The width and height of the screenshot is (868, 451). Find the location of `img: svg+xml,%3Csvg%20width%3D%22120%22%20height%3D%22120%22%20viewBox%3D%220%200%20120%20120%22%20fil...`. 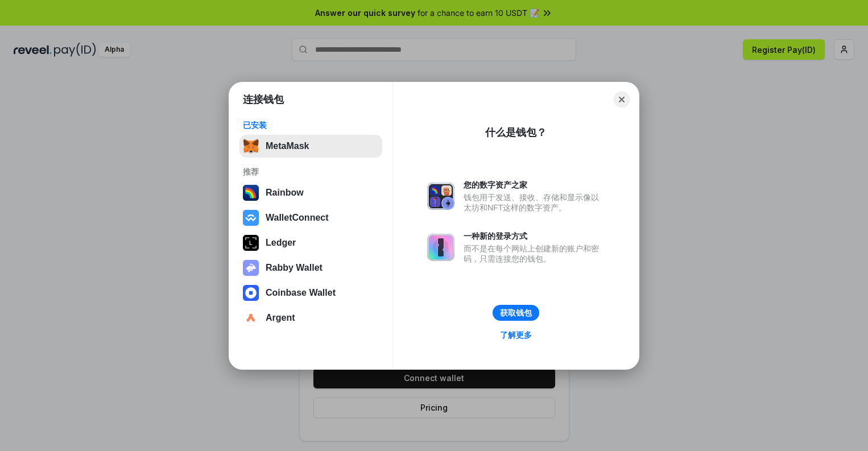

img: svg+xml,%3Csvg%20width%3D%22120%22%20height%3D%22120%22%20viewBox%3D%220%200%20120%20120%22%20fil... is located at coordinates (251, 192).